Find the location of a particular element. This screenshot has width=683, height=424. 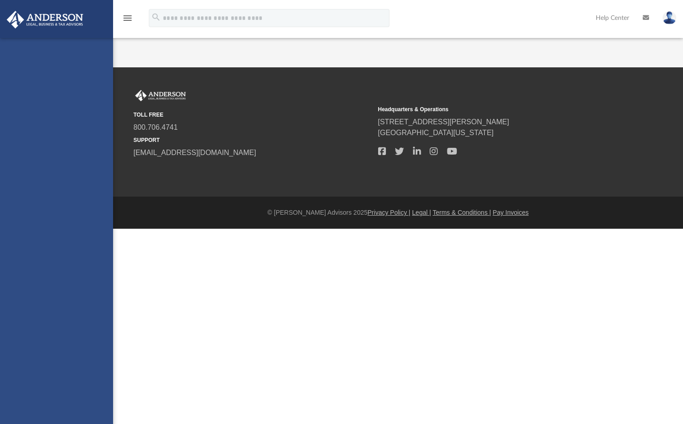

a: Privacy Policy | is located at coordinates (389, 212).